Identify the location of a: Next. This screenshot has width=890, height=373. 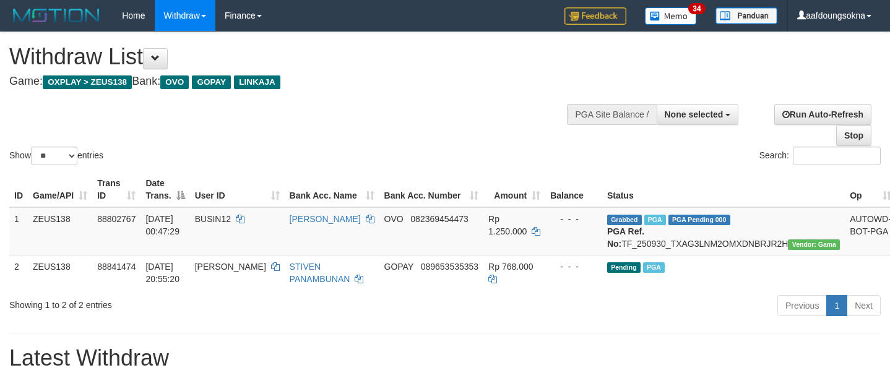
(864, 306).